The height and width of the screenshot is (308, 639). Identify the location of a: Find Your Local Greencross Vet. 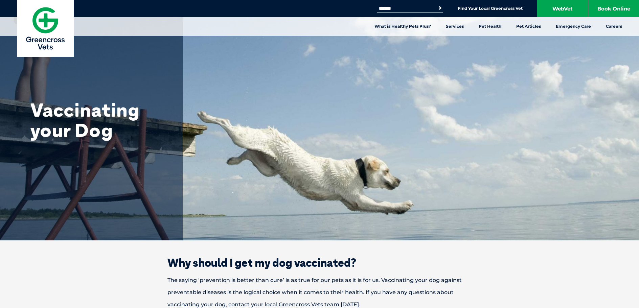
(491, 8).